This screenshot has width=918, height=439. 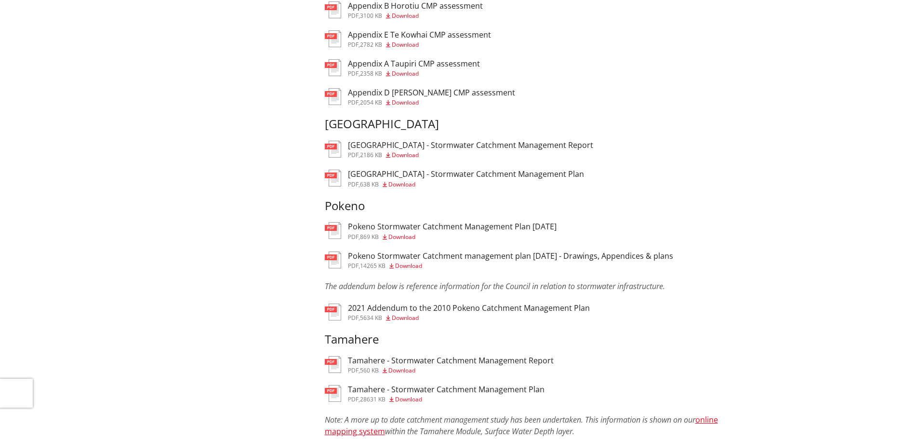 What do you see at coordinates (446, 389) in the screenshot?
I see `h3: Tamahere - Stormwater Catchment Management Plan` at bounding box center [446, 389].